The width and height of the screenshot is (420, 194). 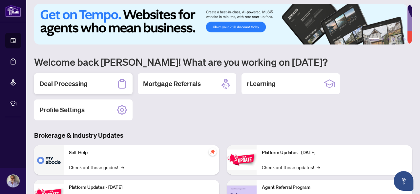 What do you see at coordinates (172, 84) in the screenshot?
I see `h2: Mortgage Referrals` at bounding box center [172, 84].